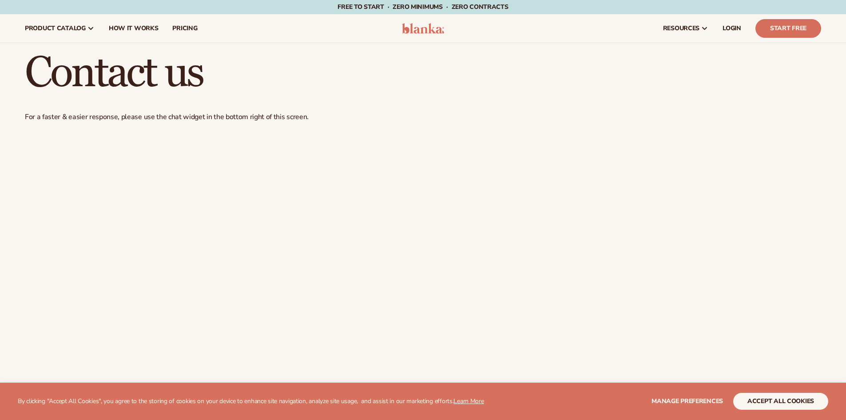  Describe the element at coordinates (423, 7) in the screenshot. I see `span: Free to start · ZERO minimums · ZERO contracts` at that location.